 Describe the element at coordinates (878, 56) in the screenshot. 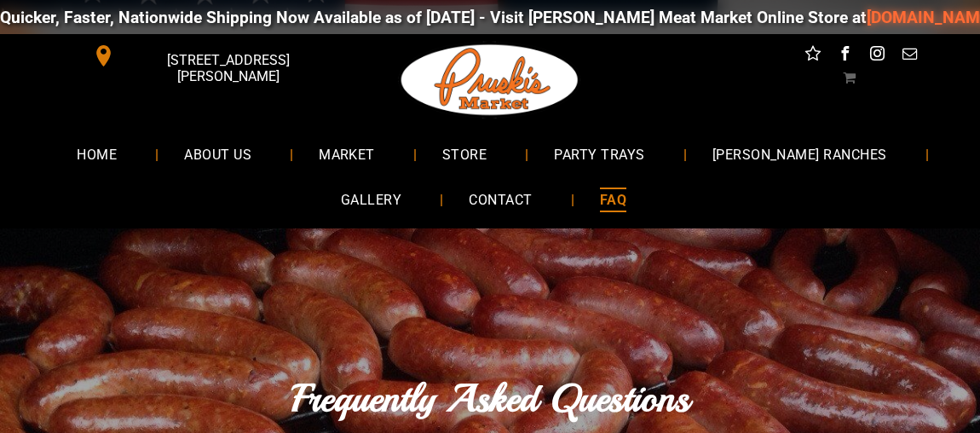

I see `a: instagram` at that location.